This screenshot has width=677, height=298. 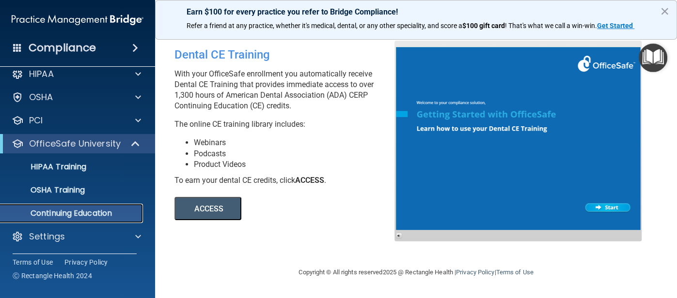 What do you see at coordinates (416, 273) in the screenshot?
I see `div: Copyright © All rights reserved 2025 @ Rectangle Health | |` at bounding box center [416, 273].